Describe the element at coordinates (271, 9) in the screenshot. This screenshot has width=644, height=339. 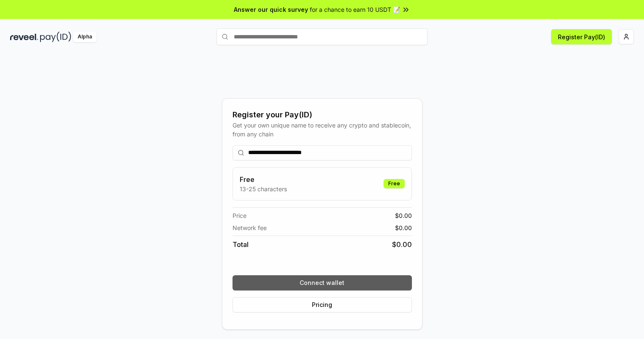
I see `span: Answer our quick survey` at that location.